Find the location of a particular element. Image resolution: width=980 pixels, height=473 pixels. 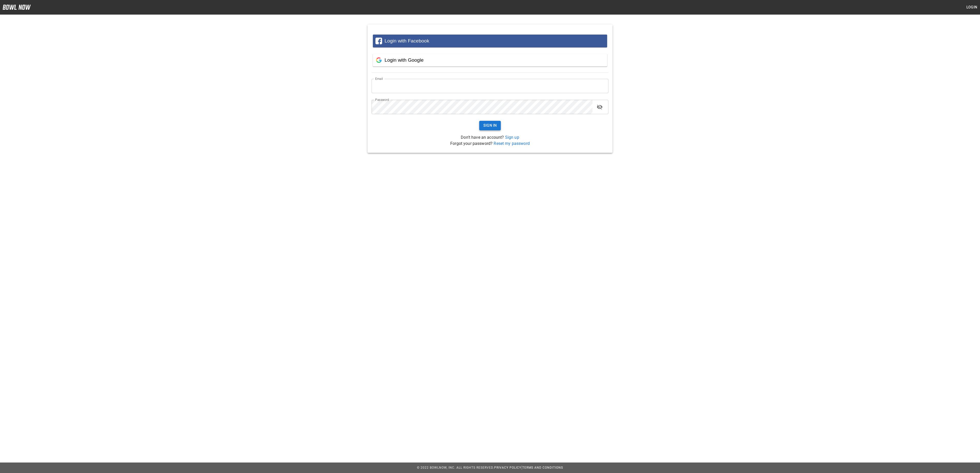

span: Login with Facebook is located at coordinates (407, 41).